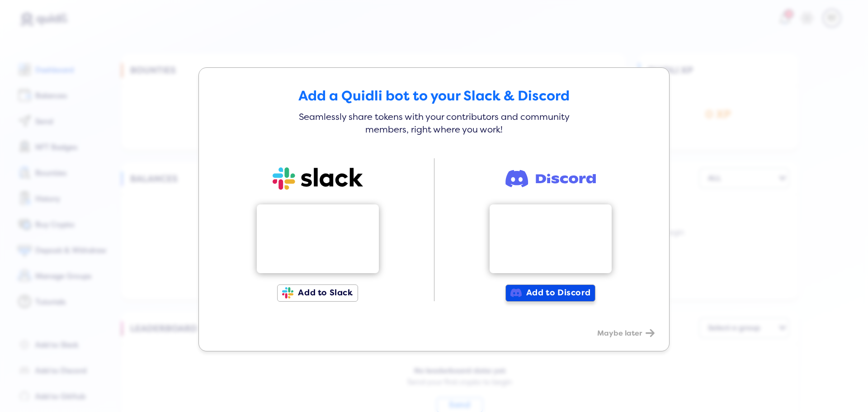 The height and width of the screenshot is (412, 868). Describe the element at coordinates (318, 179) in the screenshot. I see `img: Add to Slack` at that location.